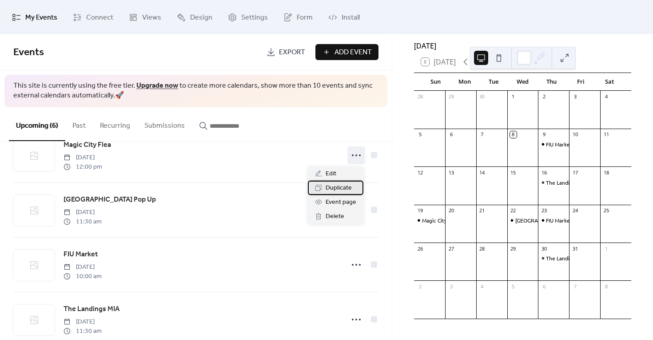 The image size is (653, 340). What do you see at coordinates (420, 210) in the screenshot?
I see `div: 19` at bounding box center [420, 210].